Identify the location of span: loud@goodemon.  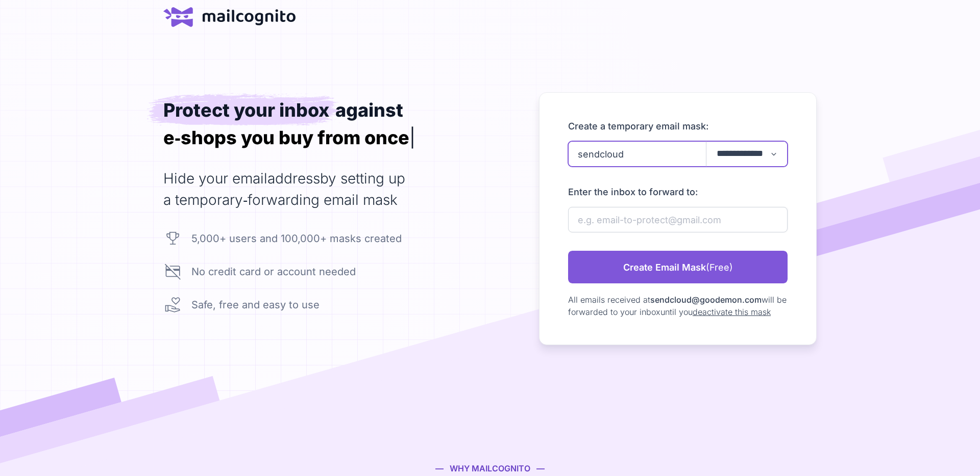
(708, 300).